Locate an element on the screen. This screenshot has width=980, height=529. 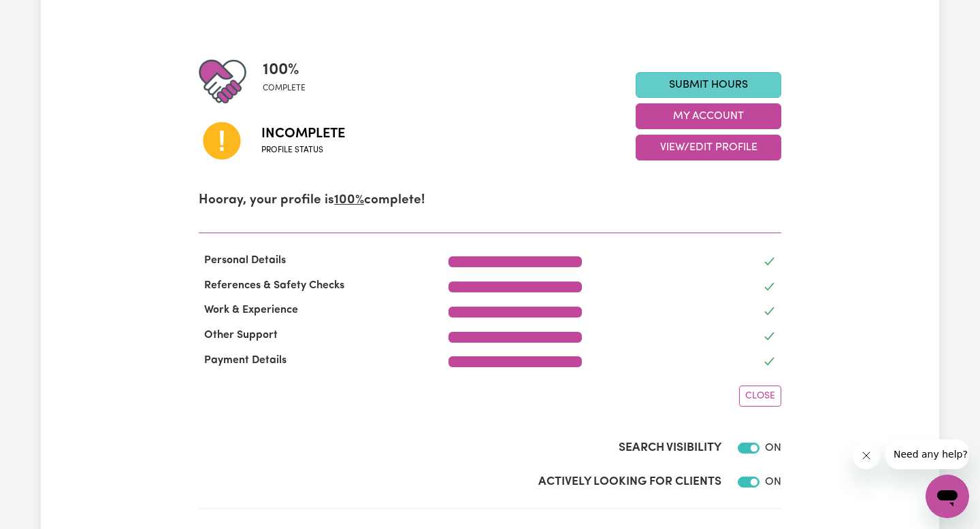
u: 100% is located at coordinates (349, 200).